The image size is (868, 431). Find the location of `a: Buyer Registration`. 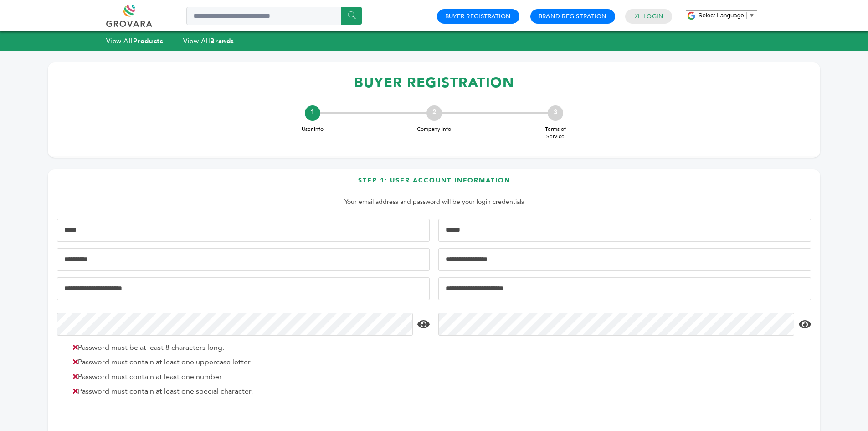

a: Buyer Registration is located at coordinates (478, 17).